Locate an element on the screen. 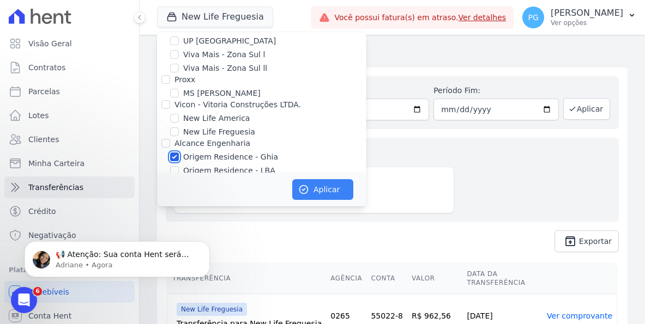 The image size is (645, 324). label: Alcance Engenharia is located at coordinates (212, 143).